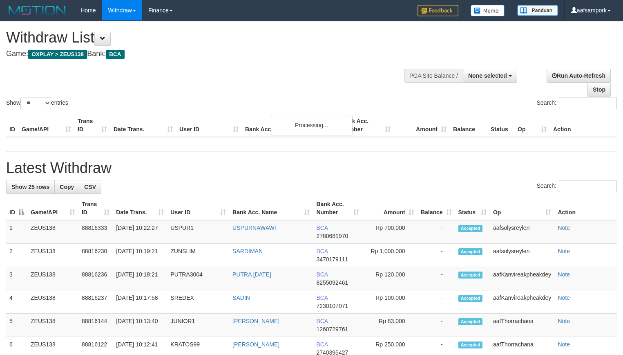  What do you see at coordinates (312, 168) in the screenshot?
I see `h1: Latest Withdraw` at bounding box center [312, 168].